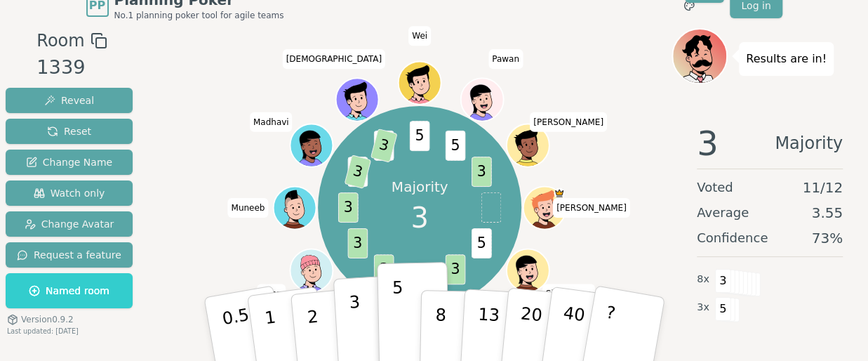  Describe the element at coordinates (69, 162) in the screenshot. I see `button: Change Name` at that location.